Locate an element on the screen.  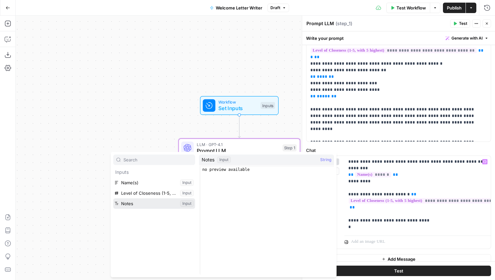
div: Write your prompt is located at coordinates (398, 38).